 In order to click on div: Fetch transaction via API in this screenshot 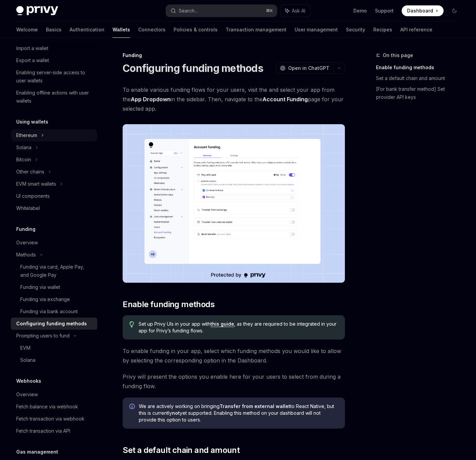, I will do `click(43, 431)`.